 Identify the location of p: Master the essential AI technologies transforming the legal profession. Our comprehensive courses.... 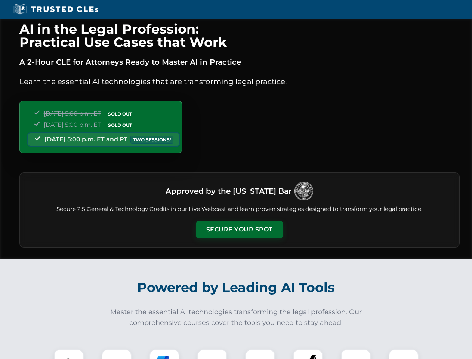
(236, 317).